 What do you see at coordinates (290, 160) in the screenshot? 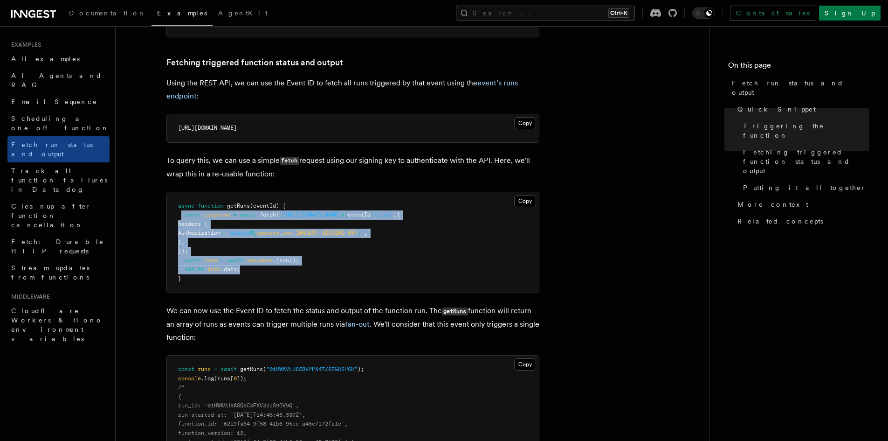
I see `code: fetch` at bounding box center [290, 160].